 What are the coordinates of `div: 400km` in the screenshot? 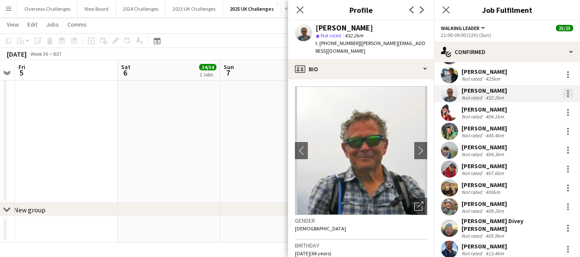 It's located at (493, 192).